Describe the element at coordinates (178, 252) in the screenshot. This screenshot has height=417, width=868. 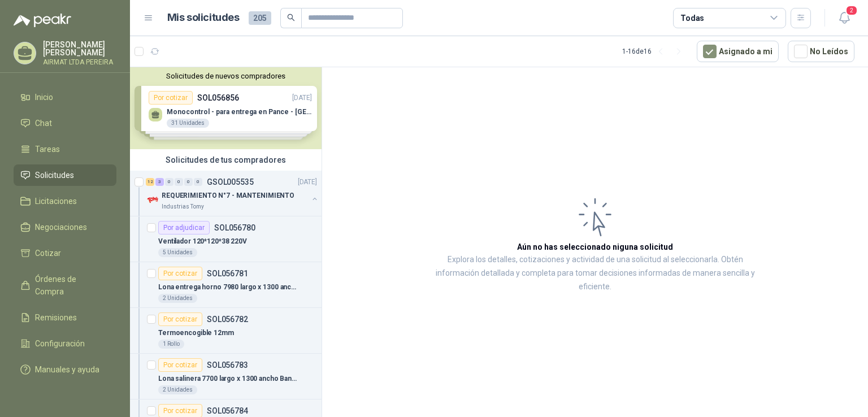
I see `div: 5 Unidades` at that location.